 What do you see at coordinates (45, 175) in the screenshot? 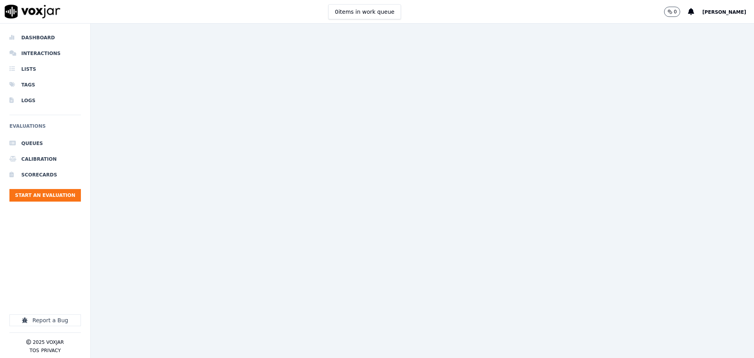
I see `li: Scorecards` at bounding box center [45, 175].